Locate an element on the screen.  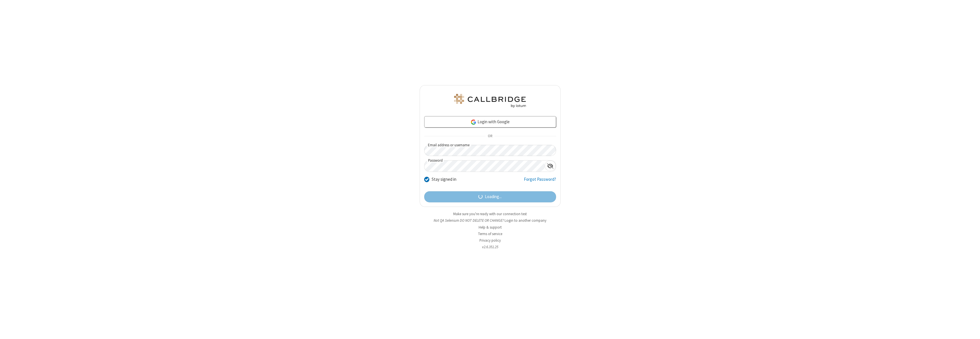
a: Help & support is located at coordinates (490, 227).